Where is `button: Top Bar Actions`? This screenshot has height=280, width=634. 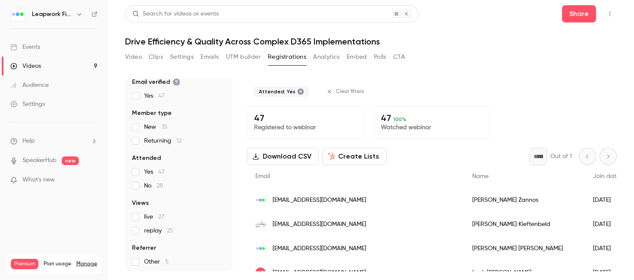
button: Top Bar Actions is located at coordinates (610, 14).